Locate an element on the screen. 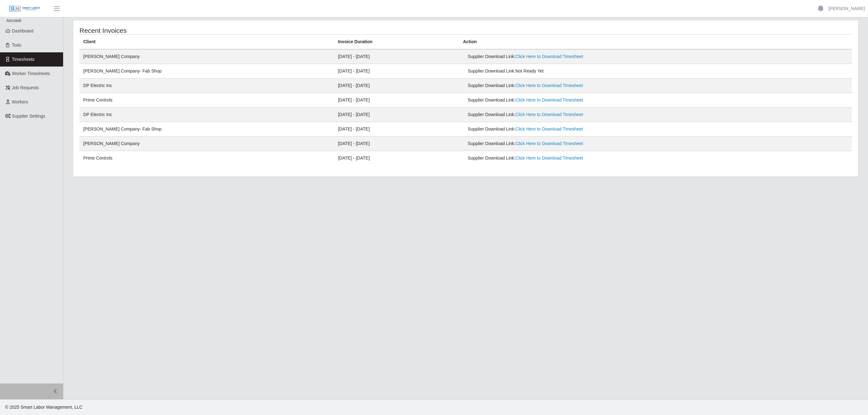 This screenshot has height=415, width=868. span: Aerotek is located at coordinates (14, 20).